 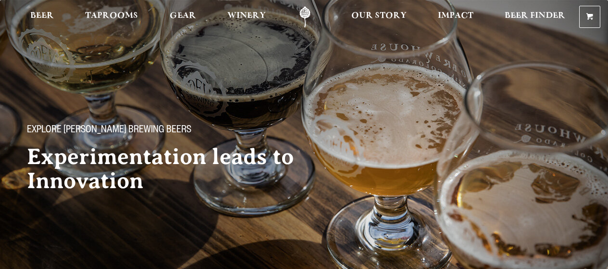 What do you see at coordinates (247, 17) in the screenshot?
I see `a: Winery` at bounding box center [247, 17].